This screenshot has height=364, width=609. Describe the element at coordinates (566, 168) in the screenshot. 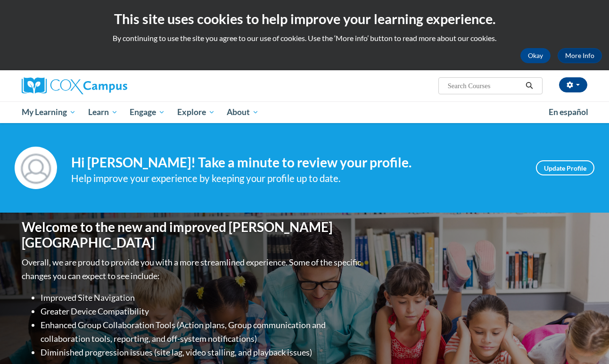

I see `a: Update Profile` at that location.